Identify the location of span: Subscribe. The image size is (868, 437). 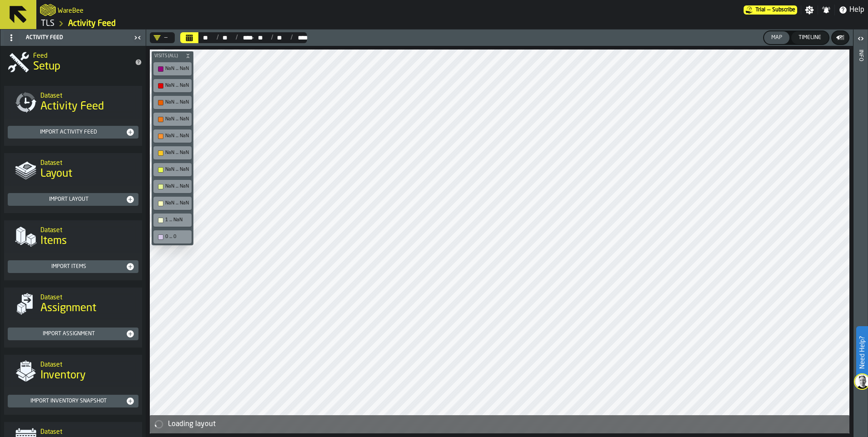
(784, 10).